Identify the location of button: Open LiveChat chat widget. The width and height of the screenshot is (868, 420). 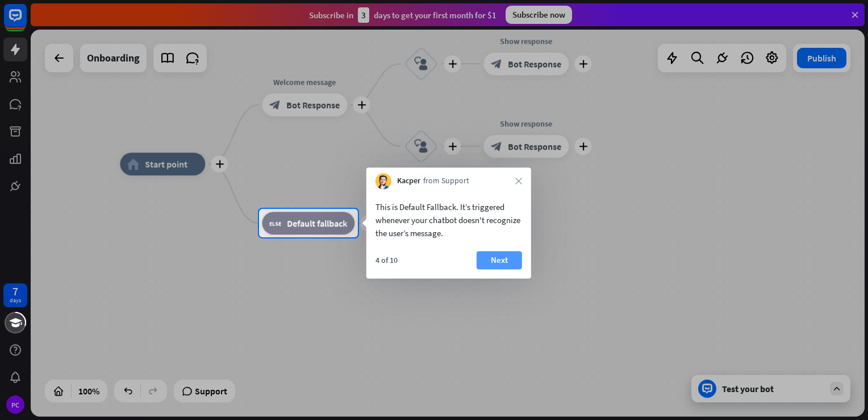
(26, 22).